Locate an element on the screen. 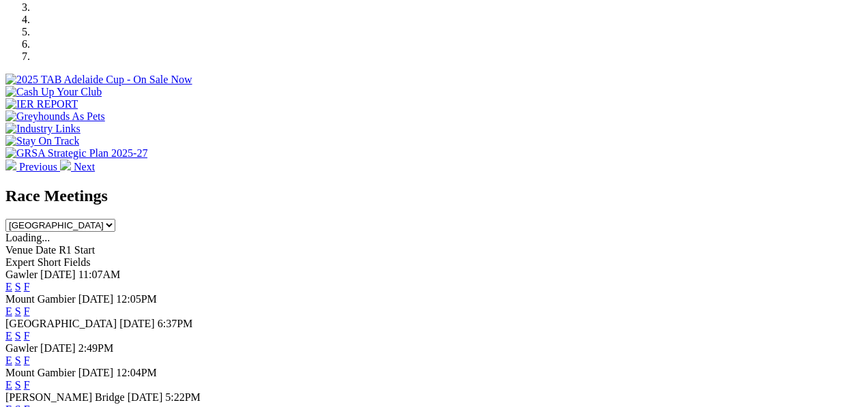  span: 5:22PM is located at coordinates (182, 396).